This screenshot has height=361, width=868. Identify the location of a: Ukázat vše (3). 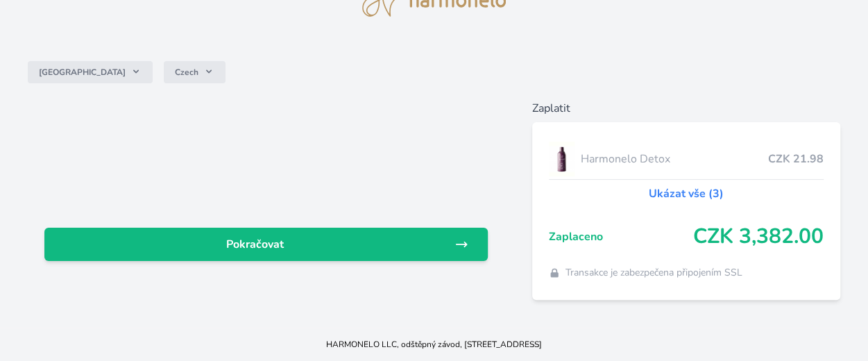
(686, 194).